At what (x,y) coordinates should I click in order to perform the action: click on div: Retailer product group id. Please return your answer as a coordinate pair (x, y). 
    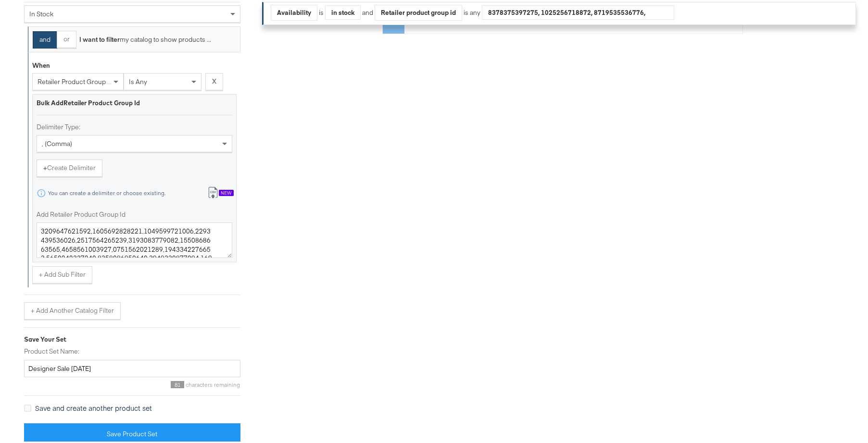
    Looking at the image, I should click on (418, 11).